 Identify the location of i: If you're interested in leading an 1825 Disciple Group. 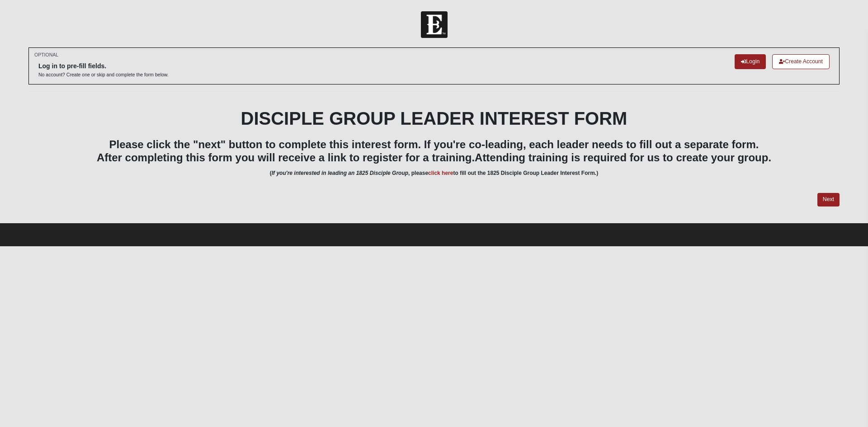
(340, 173).